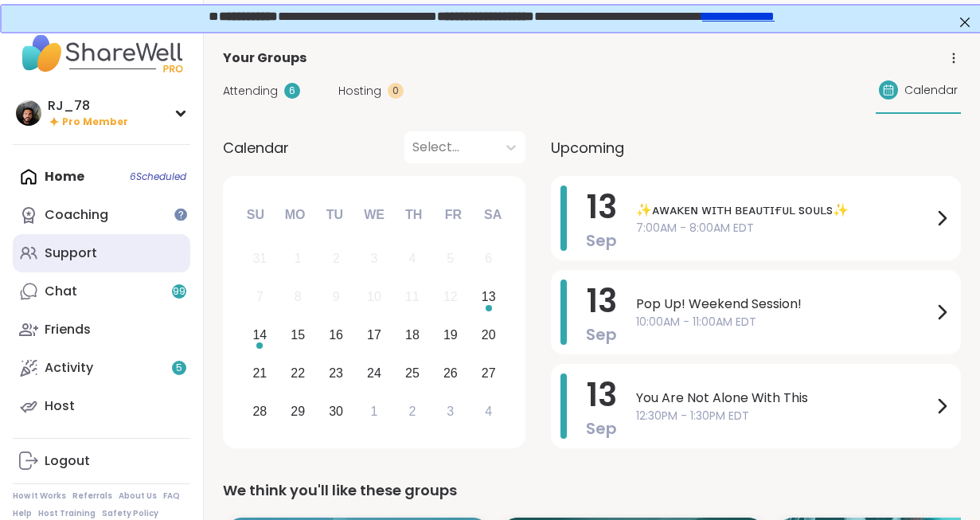  What do you see at coordinates (29, 113) in the screenshot?
I see `img: RJ_78` at bounding box center [29, 113].